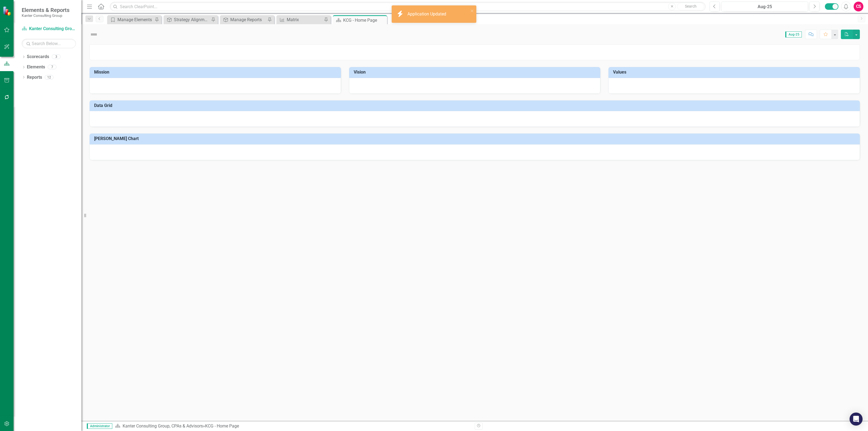  What do you see at coordinates (858, 7) in the screenshot?
I see `button: CS` at bounding box center [858, 7].